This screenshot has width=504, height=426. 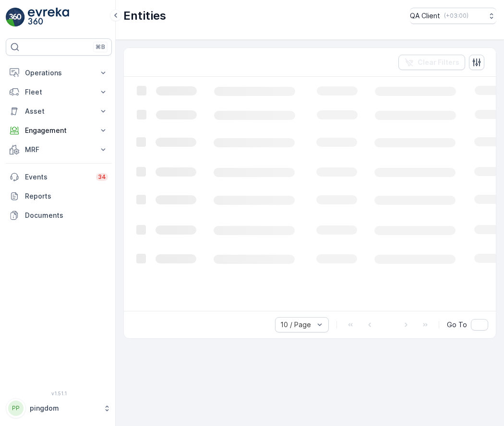 What do you see at coordinates (432, 62) in the screenshot?
I see `button: Clear Filters` at bounding box center [432, 62].